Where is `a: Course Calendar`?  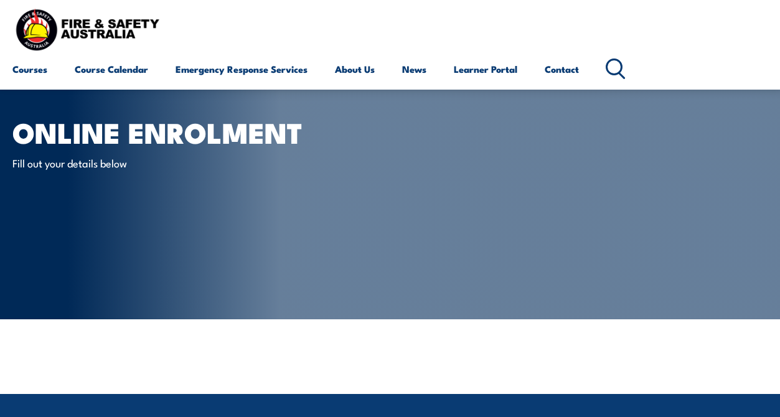 a: Course Calendar is located at coordinates (111, 69).